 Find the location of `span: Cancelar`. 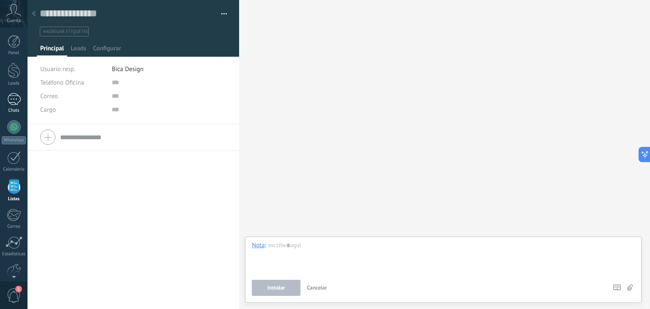

span: Cancelar is located at coordinates (317, 288).